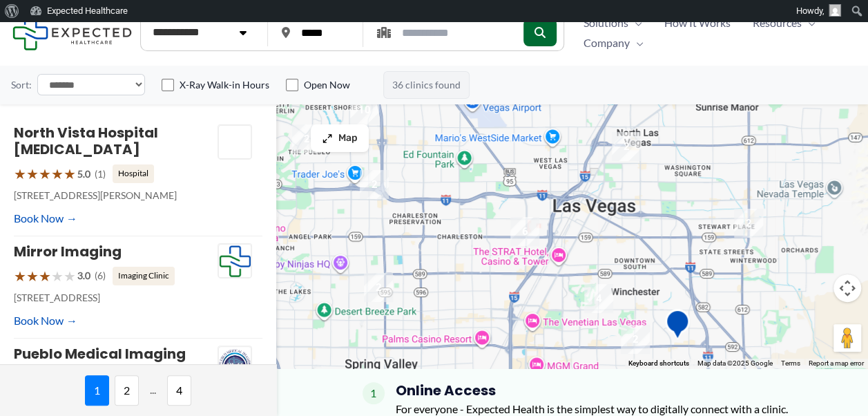 The height and width of the screenshot is (416, 868). What do you see at coordinates (777, 23) in the screenshot?
I see `span: Resources` at bounding box center [777, 23].